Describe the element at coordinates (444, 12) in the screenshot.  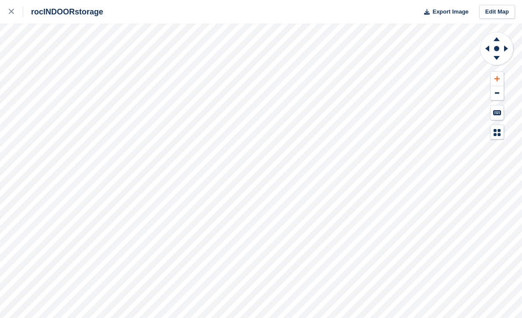
I see `button: Export Image` at that location.